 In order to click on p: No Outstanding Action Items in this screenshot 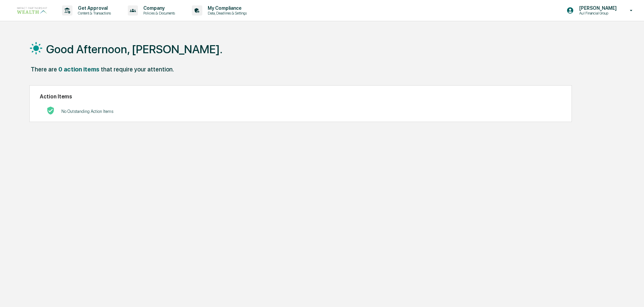, I will do `click(88, 111)`.